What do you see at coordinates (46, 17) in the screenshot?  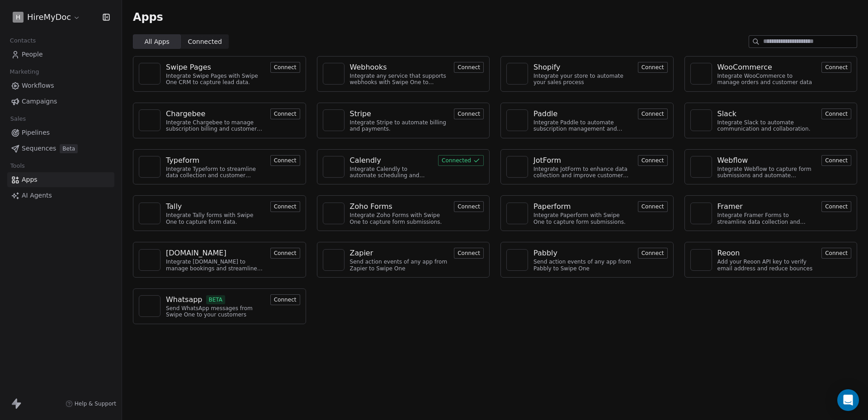 I see `button: HHireMyDoc` at bounding box center [46, 17].